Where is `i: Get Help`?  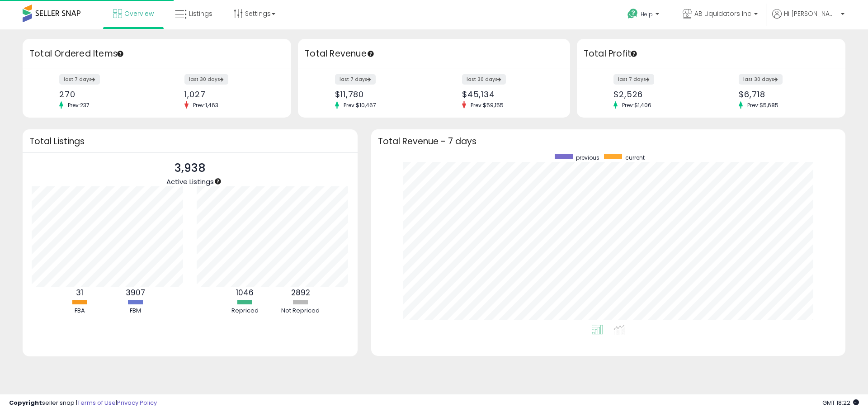
i: Get Help is located at coordinates (632, 14).